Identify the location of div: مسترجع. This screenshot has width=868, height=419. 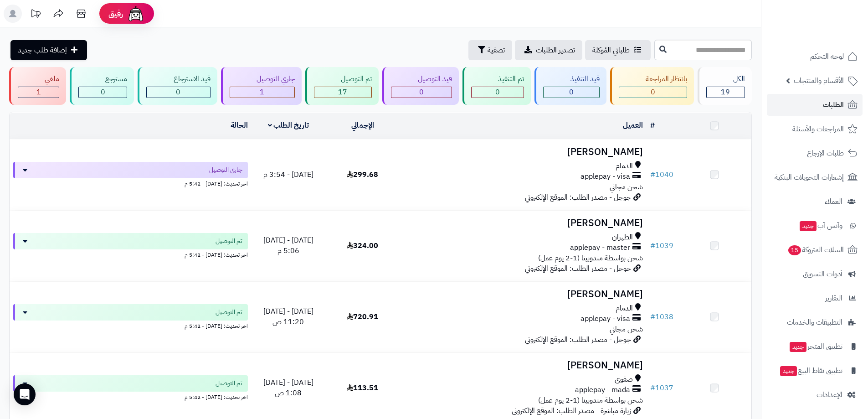
(102, 79).